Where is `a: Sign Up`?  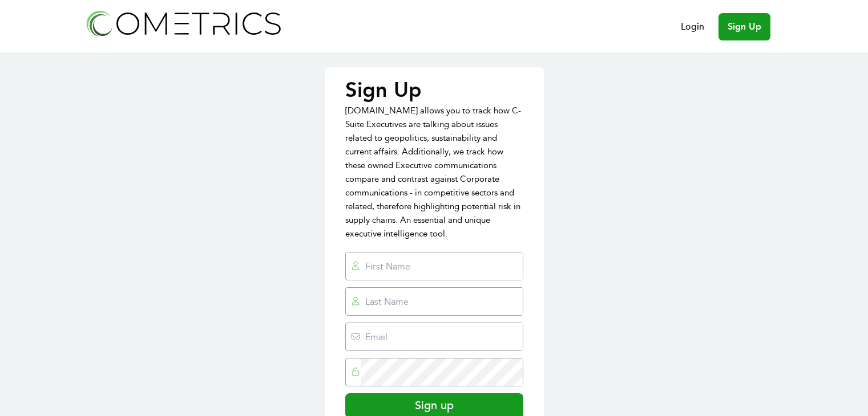 a: Sign Up is located at coordinates (744, 27).